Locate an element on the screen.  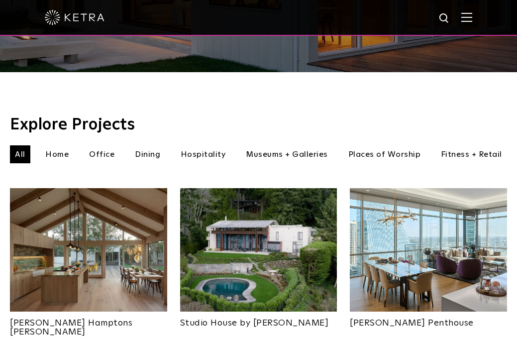
img: Project_Landing_Thumbnail-2022smaller is located at coordinates (429, 250).